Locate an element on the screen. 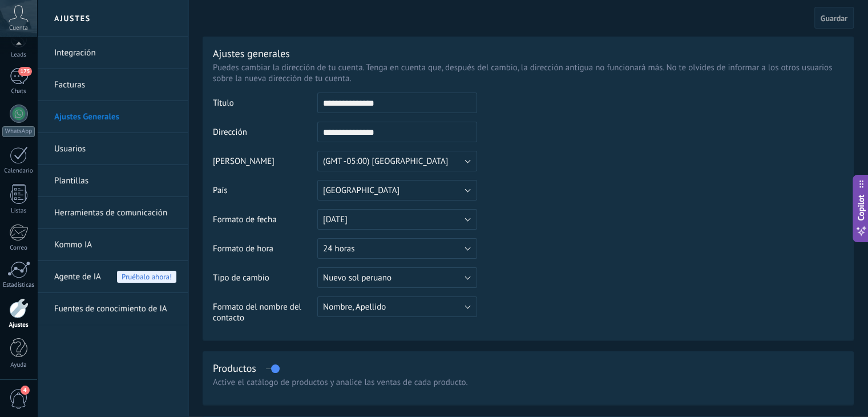 The image size is (868, 417). a: Agente de IAPruébalo ahora! is located at coordinates (115, 277).